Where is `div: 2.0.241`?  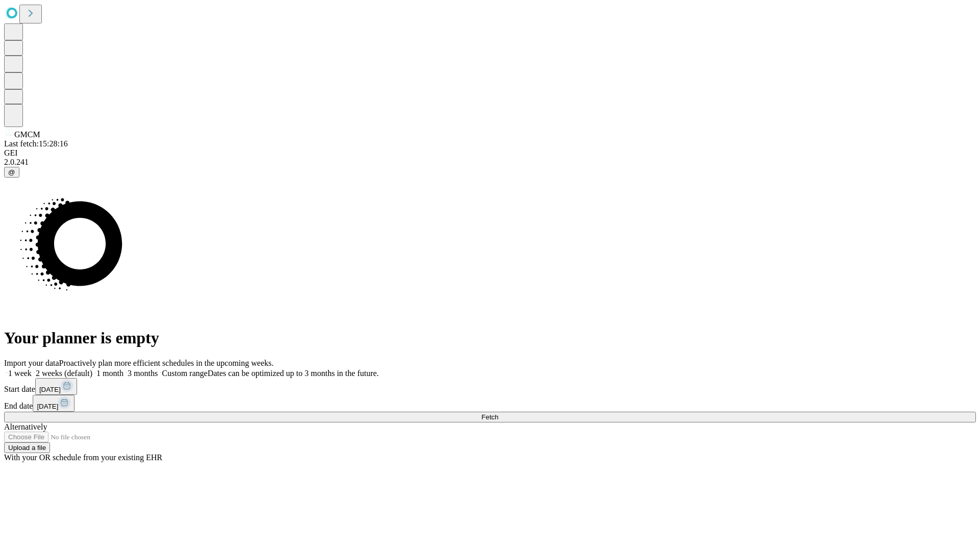
div: 2.0.241 is located at coordinates (490, 162).